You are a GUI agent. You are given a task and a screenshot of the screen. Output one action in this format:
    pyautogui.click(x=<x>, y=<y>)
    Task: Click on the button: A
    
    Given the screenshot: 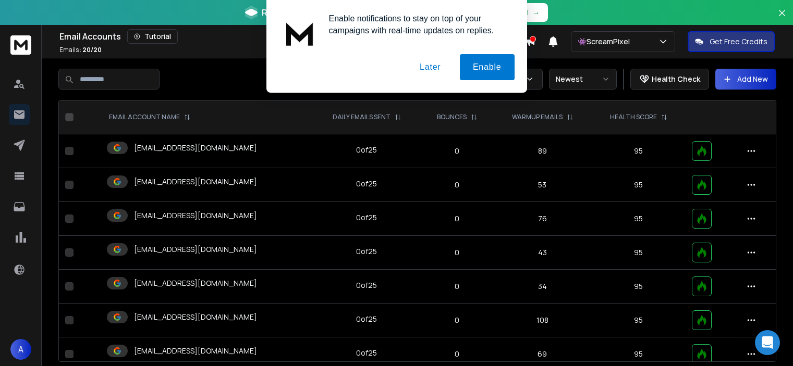 What is the action you would take?
    pyautogui.click(x=21, y=350)
    